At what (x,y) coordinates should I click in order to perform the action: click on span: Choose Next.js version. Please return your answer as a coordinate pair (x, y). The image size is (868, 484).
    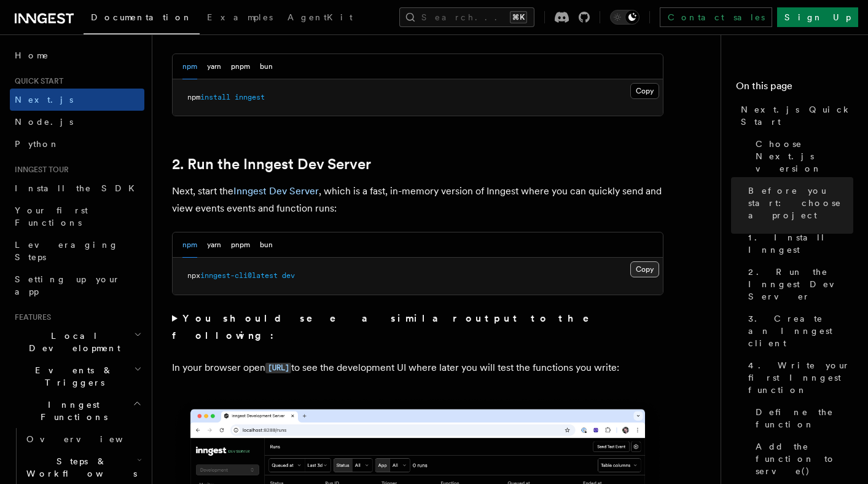
    Looking at the image, I should click on (804, 156).